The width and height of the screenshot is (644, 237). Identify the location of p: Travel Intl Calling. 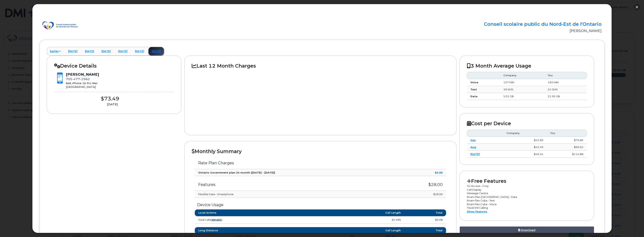
(527, 208).